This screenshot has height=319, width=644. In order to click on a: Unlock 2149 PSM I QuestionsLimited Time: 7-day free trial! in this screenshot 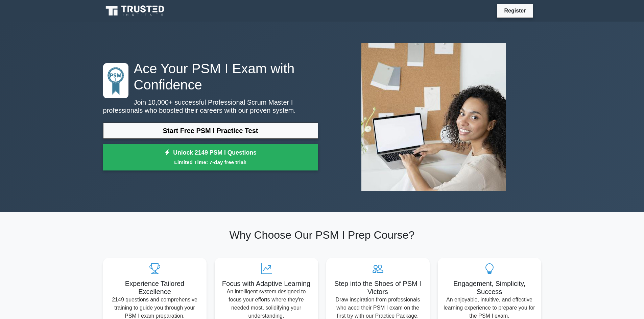, I will do `click(211, 157)`.